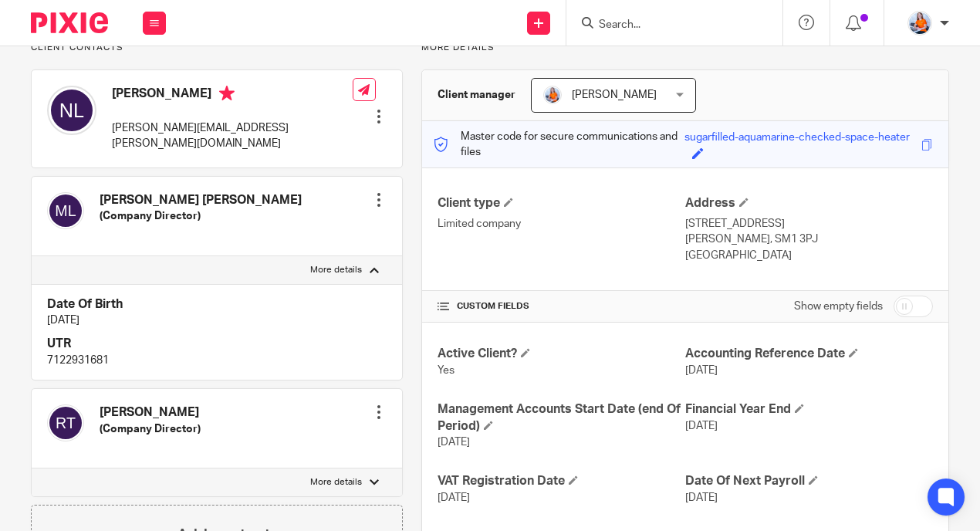  Describe the element at coordinates (216, 304) in the screenshot. I see `h4: Date Of Birth` at that location.